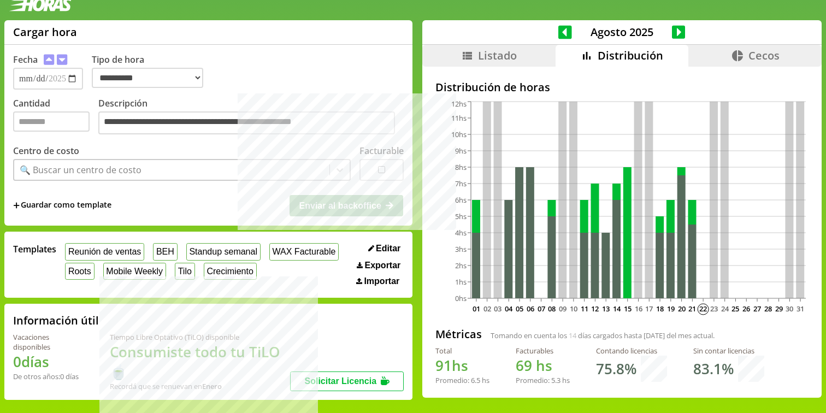  I want to click on button: Standup semanal, so click(223, 251).